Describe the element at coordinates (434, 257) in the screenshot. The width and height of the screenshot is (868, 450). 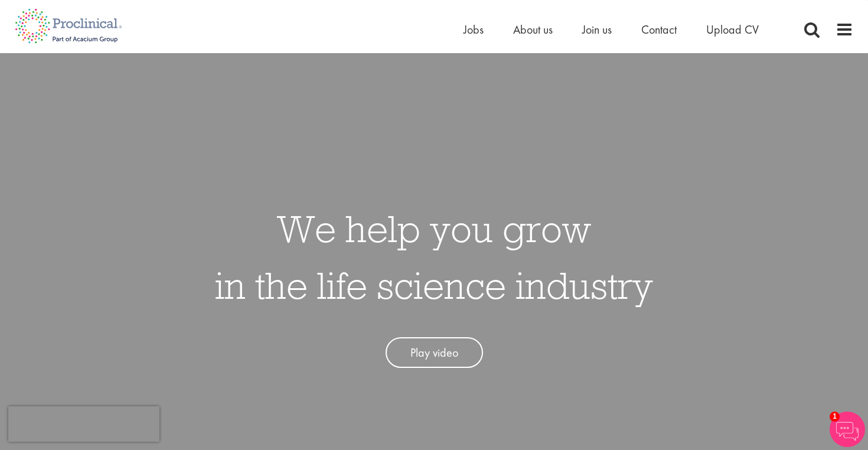
I see `h1: We help you grow in the life science industry` at that location.